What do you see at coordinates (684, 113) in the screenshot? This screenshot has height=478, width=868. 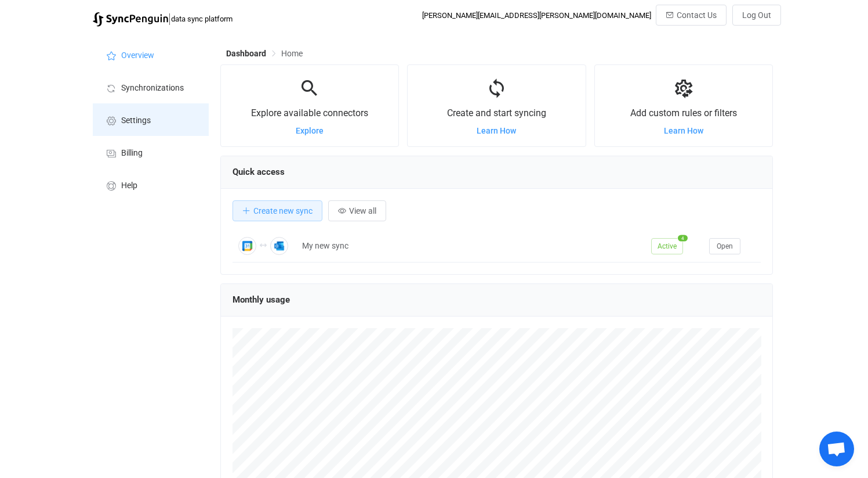 I see `span: Add custom rules or filters` at bounding box center [684, 113].